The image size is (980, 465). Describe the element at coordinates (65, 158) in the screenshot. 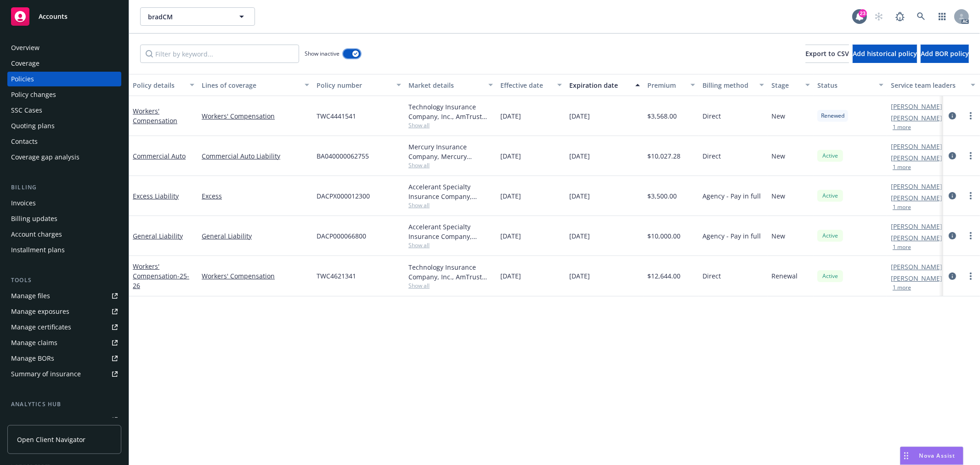

I see `a: Coverage gap analysis` at that location.